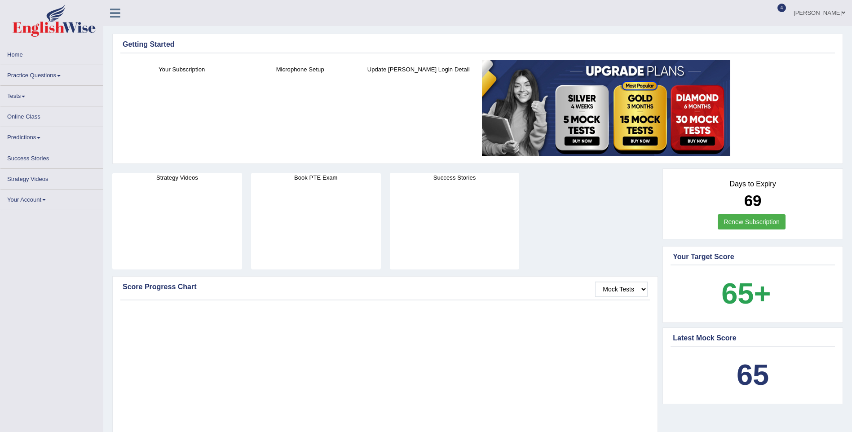  Describe the element at coordinates (52, 53) in the screenshot. I see `a: Home` at that location.